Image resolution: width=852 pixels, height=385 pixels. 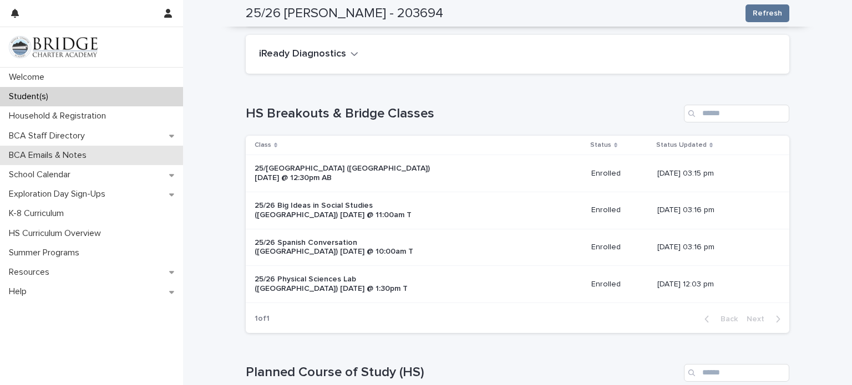 I want to click on p: BCA Emails & Notes, so click(x=50, y=155).